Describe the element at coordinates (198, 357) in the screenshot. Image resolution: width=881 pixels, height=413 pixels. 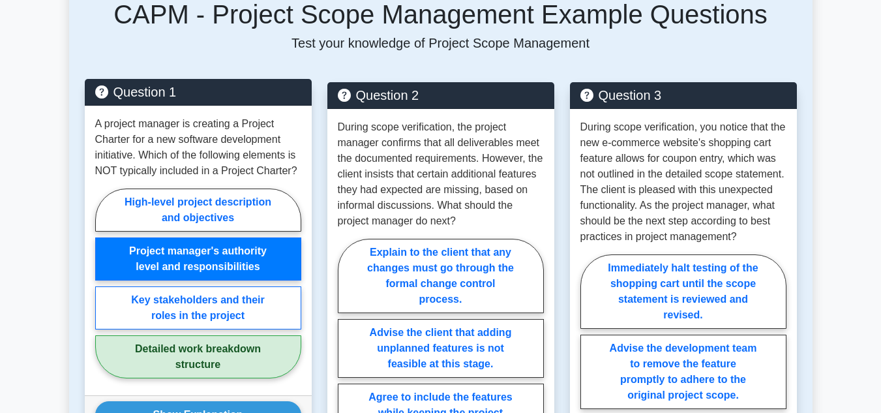
I see `label: Detailed work breakdown structure` at that location.